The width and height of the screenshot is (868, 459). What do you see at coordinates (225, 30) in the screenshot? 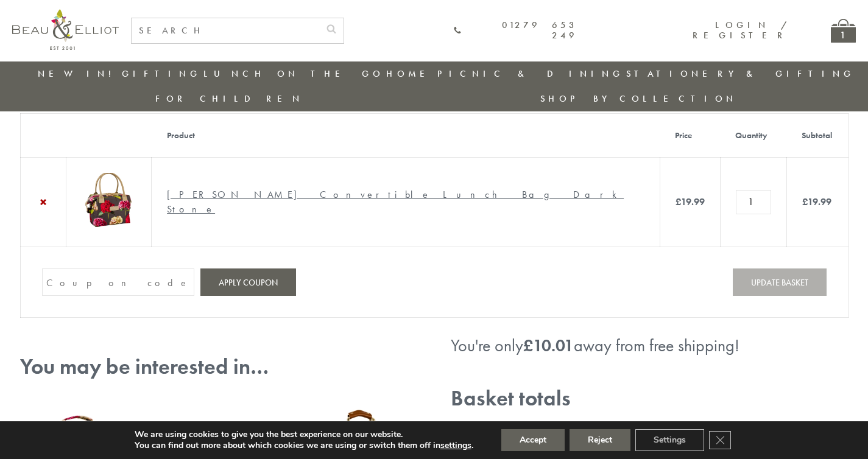
I see `input: SEARCH` at bounding box center [225, 30].